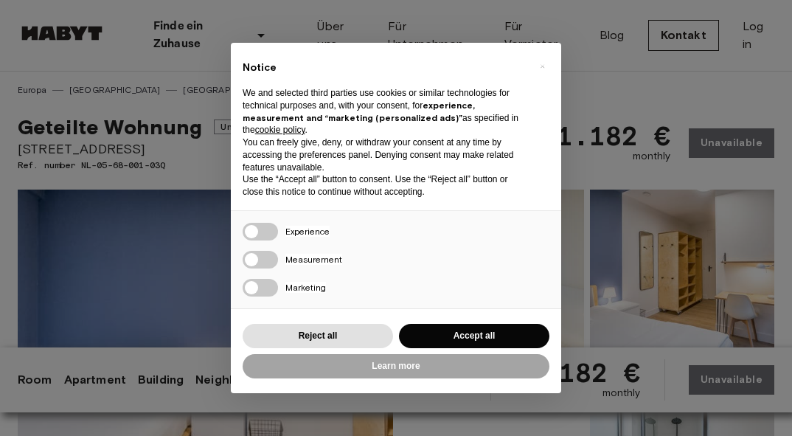 This screenshot has height=436, width=792. Describe the element at coordinates (384, 155) in the screenshot. I see `p: You can freely give, deny, or withdraw your consent at any time by accessing the preferences pane...` at that location.